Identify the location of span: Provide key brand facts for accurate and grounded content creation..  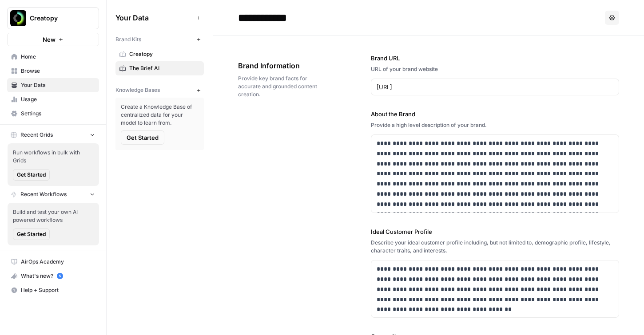
(279, 86).